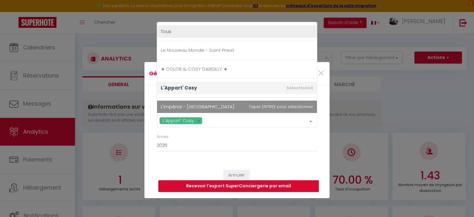 This screenshot has width=474, height=217. What do you see at coordinates (321, 74) in the screenshot?
I see `button: Close` at bounding box center [321, 74].